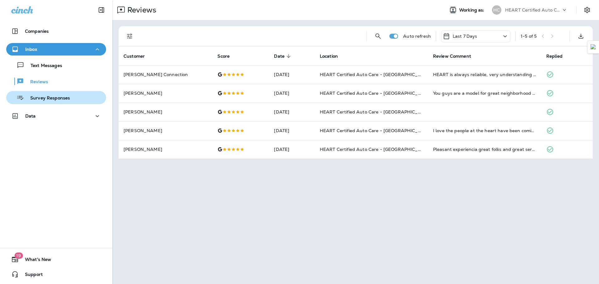  What do you see at coordinates (497, 10) in the screenshot?
I see `div: HC` at bounding box center [497, 10].